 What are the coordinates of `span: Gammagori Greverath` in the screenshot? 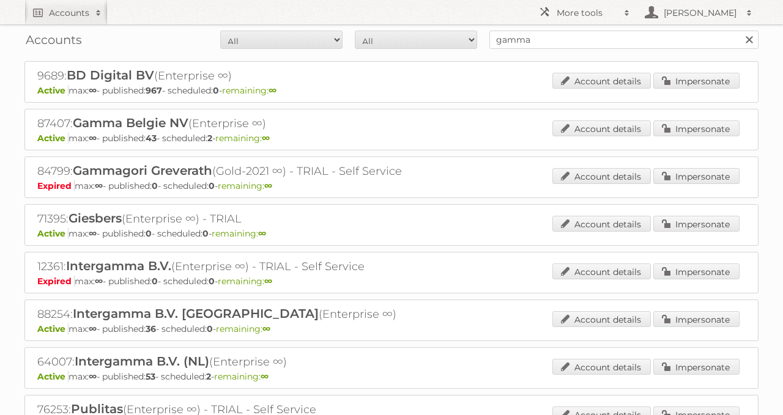 It's located at (143, 171).